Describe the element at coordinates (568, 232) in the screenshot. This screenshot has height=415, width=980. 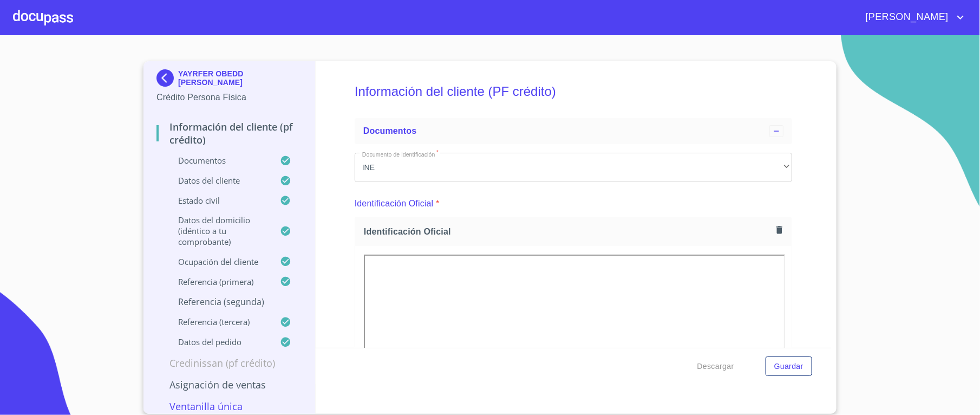
I see `span: Identificación Oficial` at that location.